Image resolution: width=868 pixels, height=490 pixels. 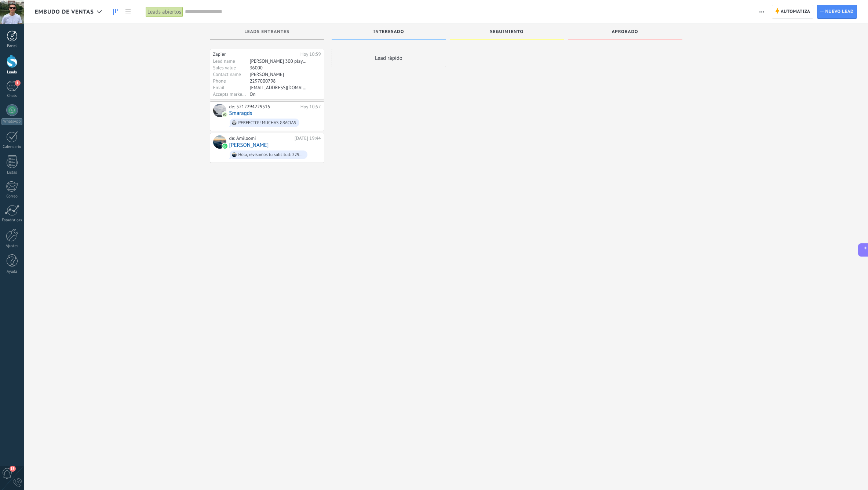 I want to click on div: Email, so click(x=231, y=88).